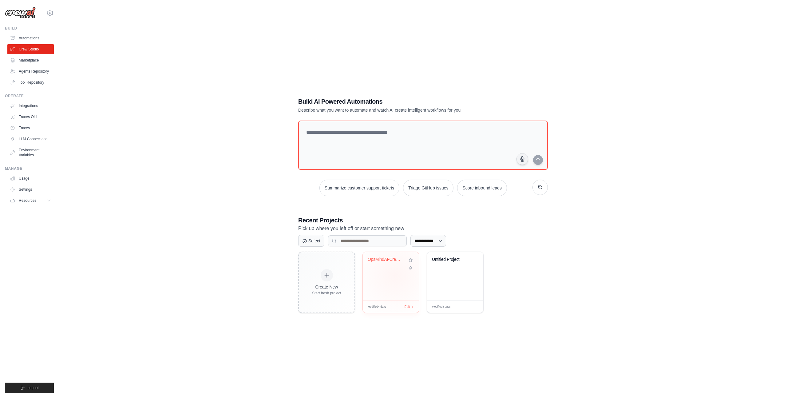  I want to click on a: Automations, so click(30, 38).